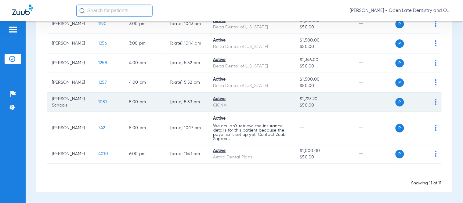  I want to click on span: $1,346.00, so click(324, 60).